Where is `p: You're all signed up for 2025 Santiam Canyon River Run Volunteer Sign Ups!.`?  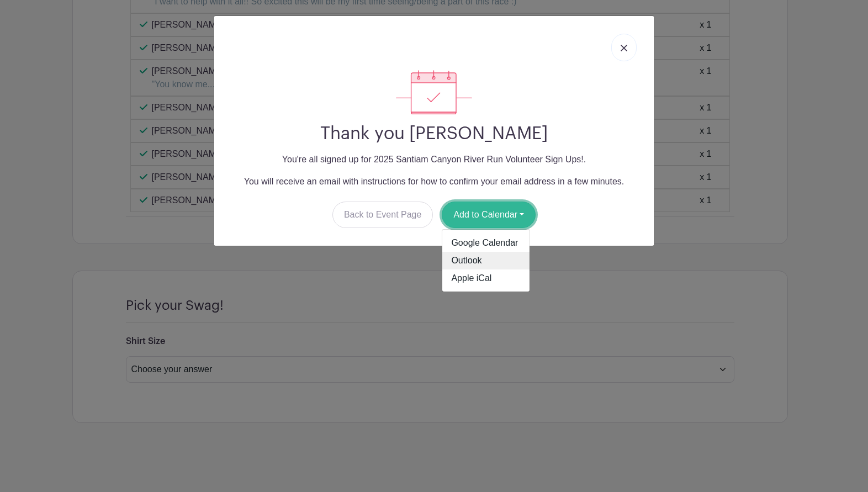 p: You're all signed up for 2025 Santiam Canyon River Run Volunteer Sign Ups!. is located at coordinates (434, 160).